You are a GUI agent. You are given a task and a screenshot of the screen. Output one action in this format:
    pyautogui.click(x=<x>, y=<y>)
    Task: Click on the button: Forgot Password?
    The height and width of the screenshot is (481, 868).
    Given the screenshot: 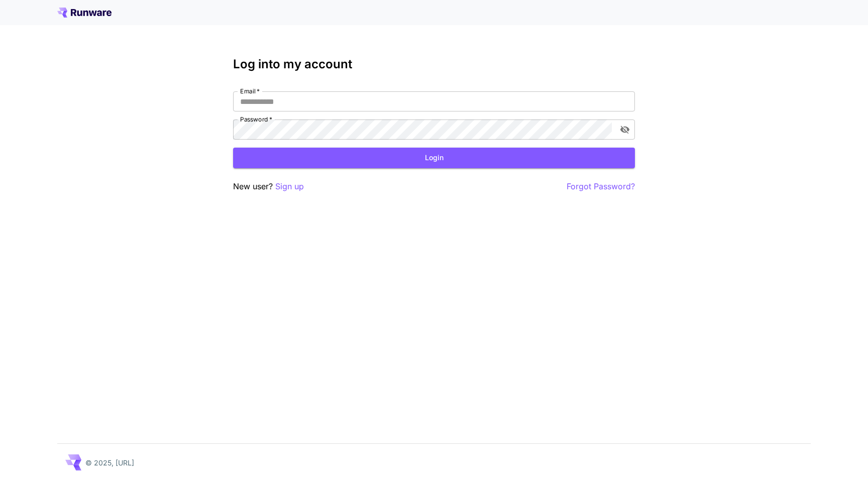 What is the action you would take?
    pyautogui.click(x=601, y=186)
    